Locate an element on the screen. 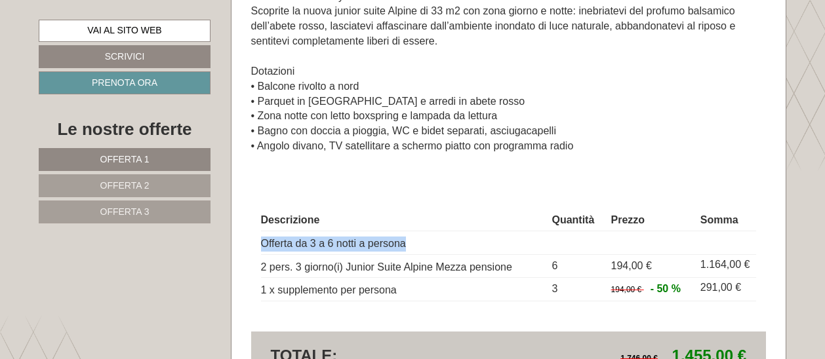  td: 1 x supplemento per persona is located at coordinates (404, 290).